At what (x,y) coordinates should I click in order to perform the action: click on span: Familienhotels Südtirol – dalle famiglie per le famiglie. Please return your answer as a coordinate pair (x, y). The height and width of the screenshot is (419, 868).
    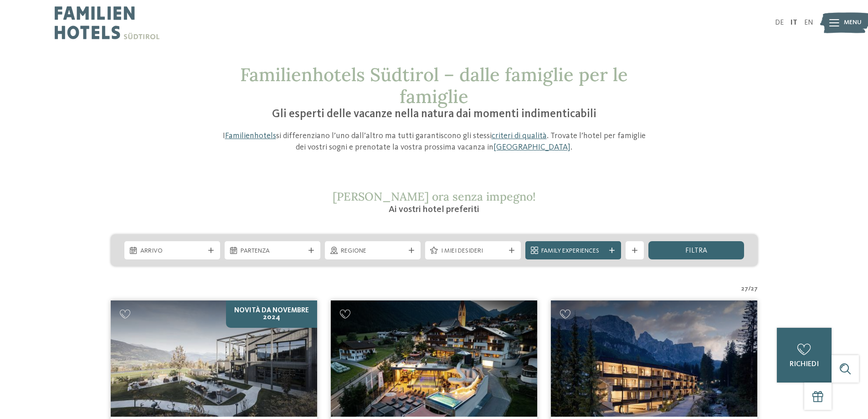
    Looking at the image, I should click on (434, 85).